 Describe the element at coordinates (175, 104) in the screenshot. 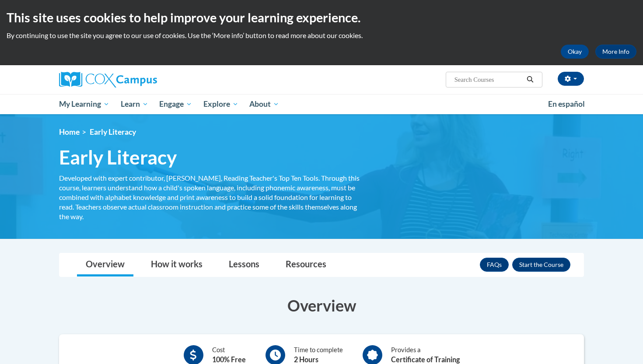

I see `span: Engage` at that location.